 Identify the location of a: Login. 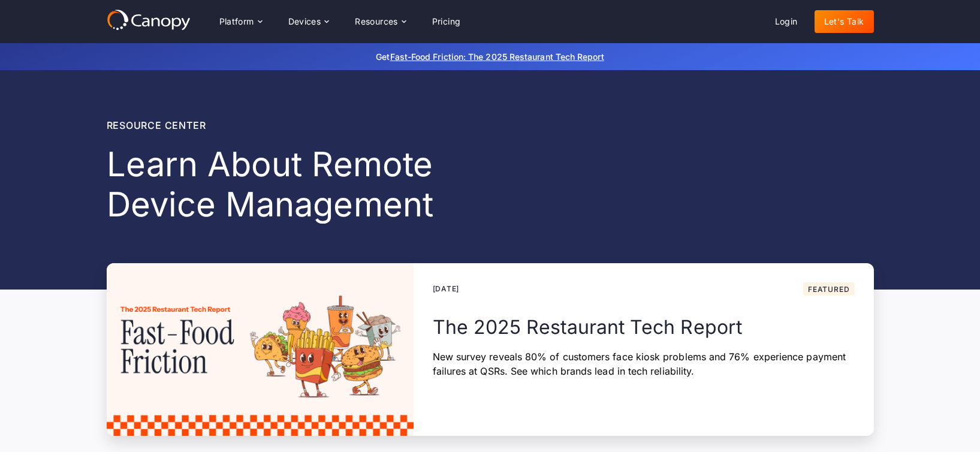
(786, 21).